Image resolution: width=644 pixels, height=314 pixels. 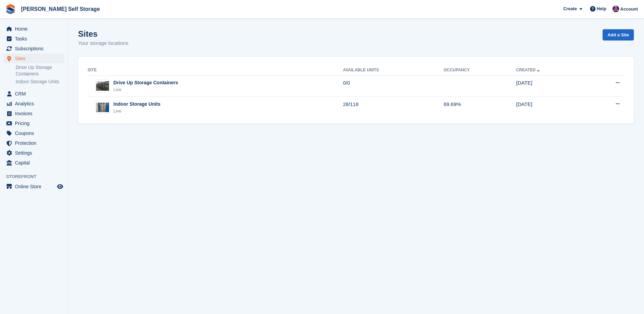 What do you see at coordinates (36, 104) in the screenshot?
I see `span: Analytics` at bounding box center [36, 104].